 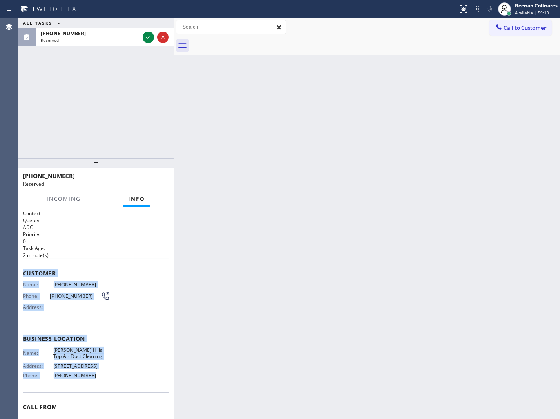 What do you see at coordinates (64, 199) in the screenshot?
I see `button: Incoming` at bounding box center [64, 199].